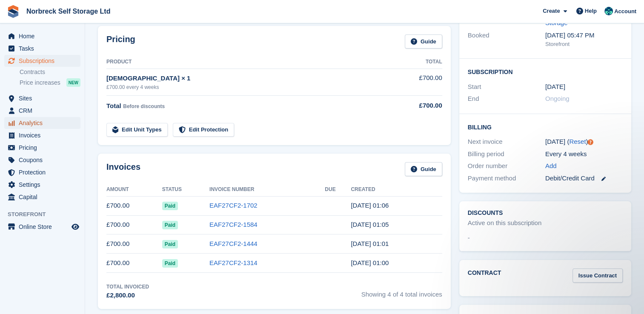  I want to click on th: Due, so click(337, 190).